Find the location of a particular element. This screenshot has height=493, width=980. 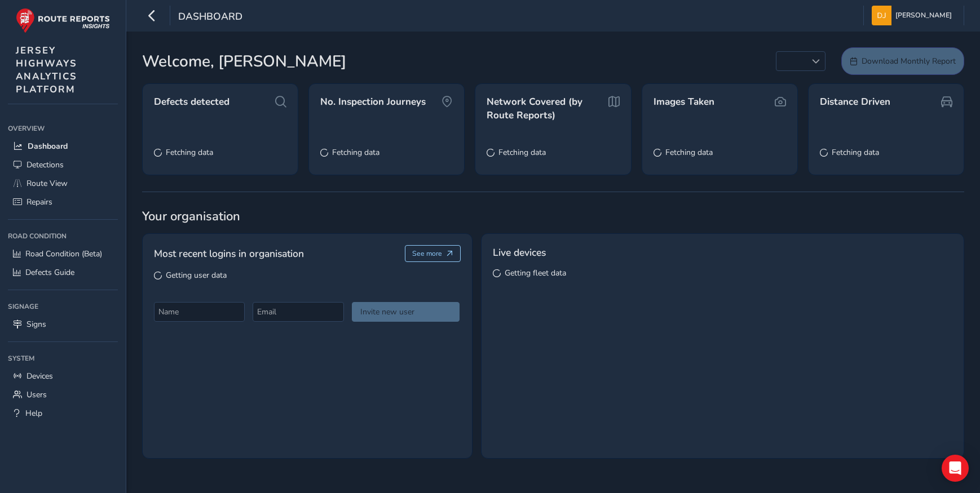

span: Defects detected is located at coordinates (192, 102).